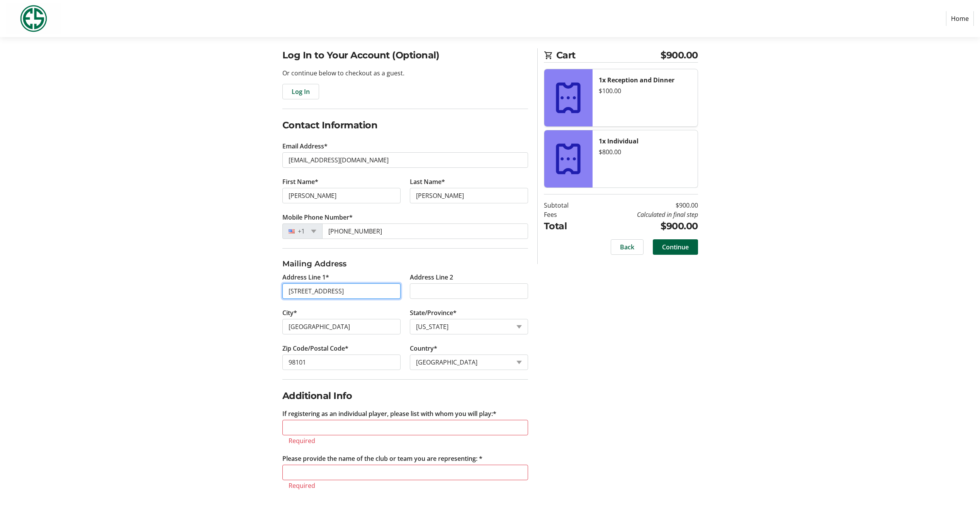 This screenshot has width=980, height=508. Describe the element at coordinates (645, 152) in the screenshot. I see `div: $800.00` at that location.